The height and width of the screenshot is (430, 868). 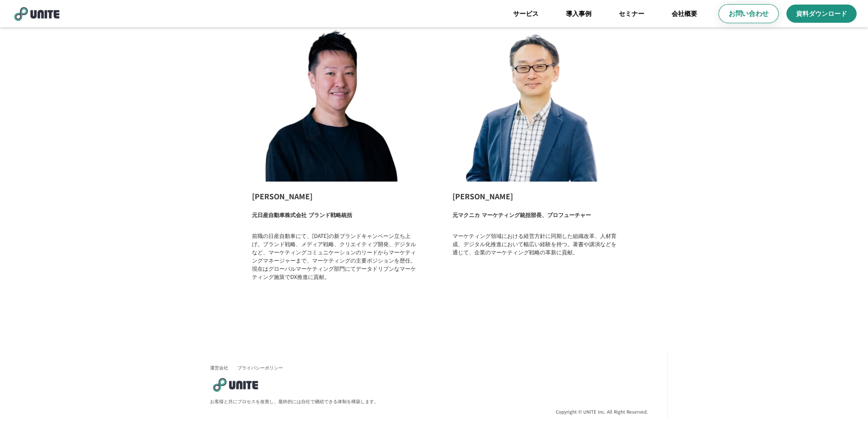 I want to click on p: 元日産自動車株式会社 ブランド戦略統括, so click(x=302, y=217).